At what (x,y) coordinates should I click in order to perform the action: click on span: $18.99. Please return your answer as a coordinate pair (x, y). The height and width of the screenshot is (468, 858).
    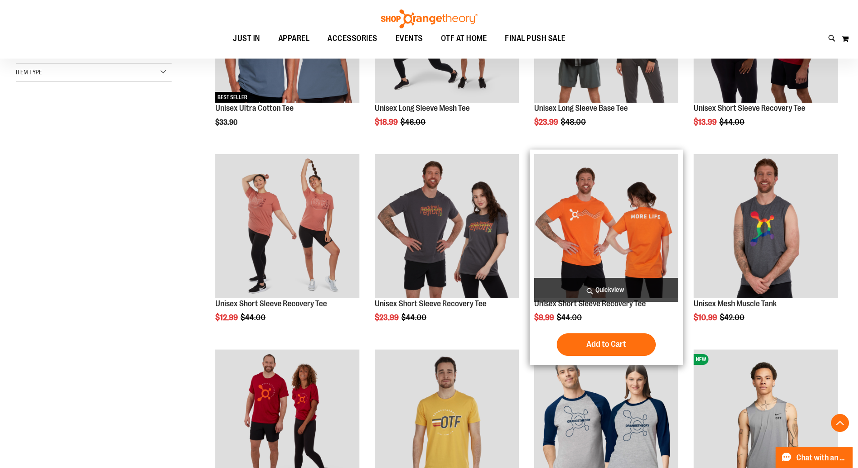
    Looking at the image, I should click on (387, 122).